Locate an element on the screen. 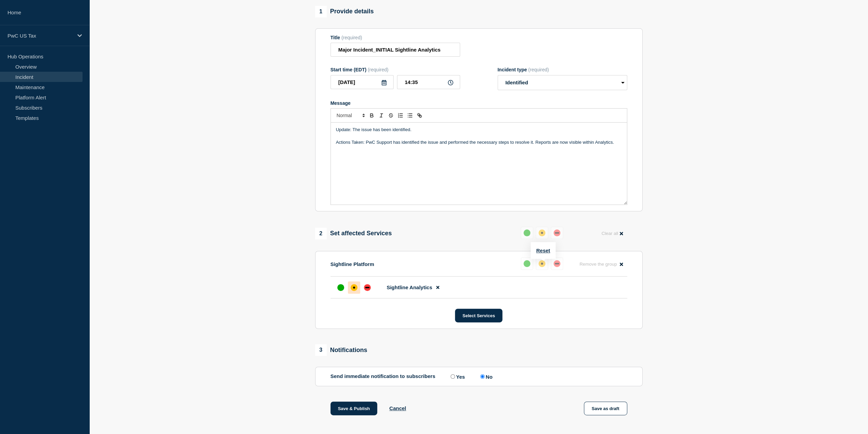 Image resolution: width=868 pixels, height=434 pixels. button: Toggle link is located at coordinates (420, 115).